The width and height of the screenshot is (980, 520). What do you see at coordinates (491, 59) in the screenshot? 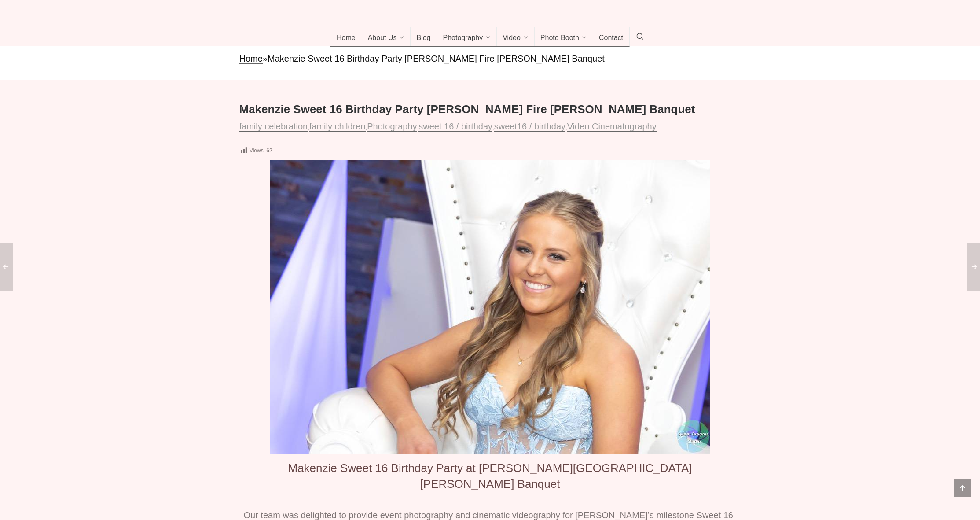
I see `nav: breadcrumbs` at bounding box center [491, 59].